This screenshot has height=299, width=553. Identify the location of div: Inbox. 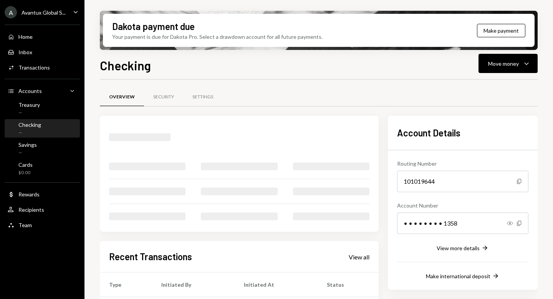
(25, 52).